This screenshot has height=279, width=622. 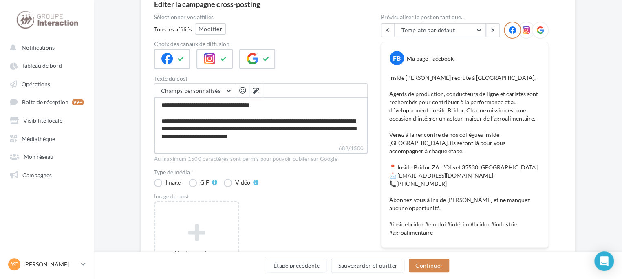 What do you see at coordinates (367, 266) in the screenshot?
I see `button: Sauvegarder et quitter` at bounding box center [367, 266].